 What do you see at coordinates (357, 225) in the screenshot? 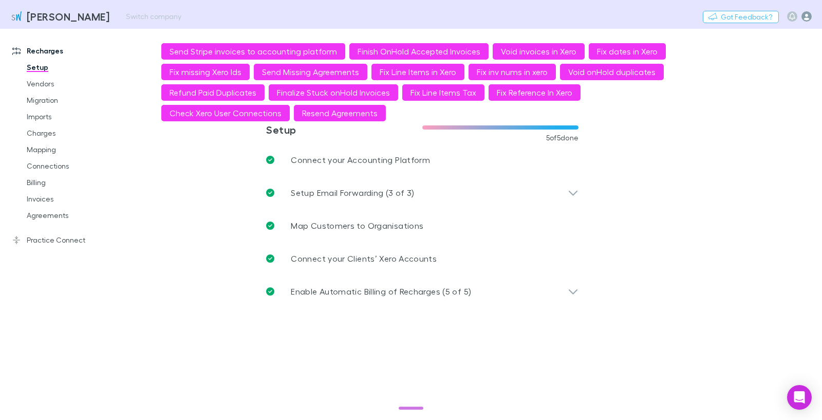
I see `p: Map Customers to Organisations` at bounding box center [357, 225].